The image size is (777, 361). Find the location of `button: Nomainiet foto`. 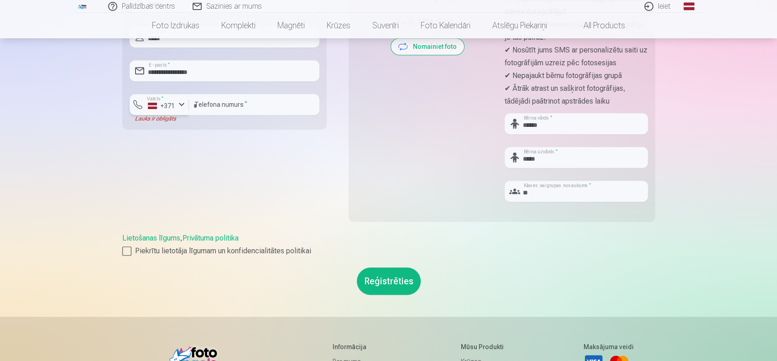

button: Nomainiet foto is located at coordinates (427, 47).